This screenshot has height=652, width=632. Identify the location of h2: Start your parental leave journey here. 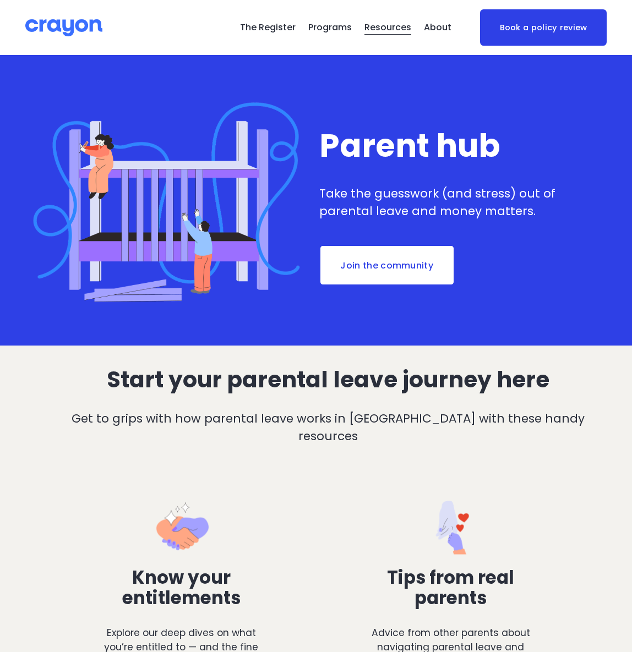
(328, 379).